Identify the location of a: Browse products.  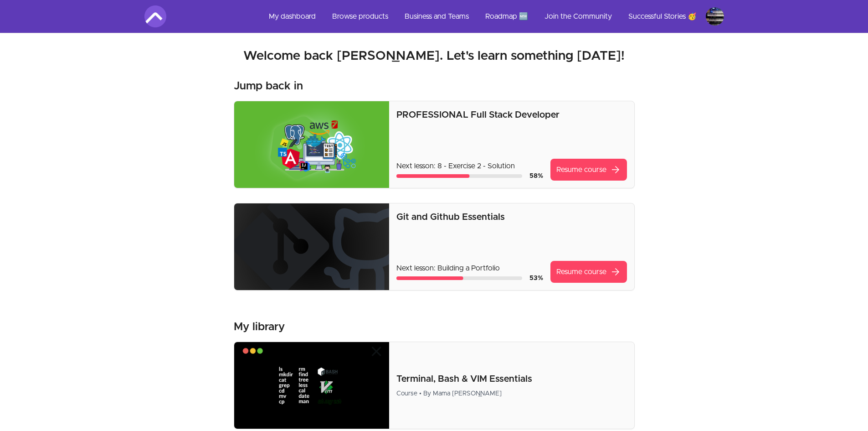
(360, 16).